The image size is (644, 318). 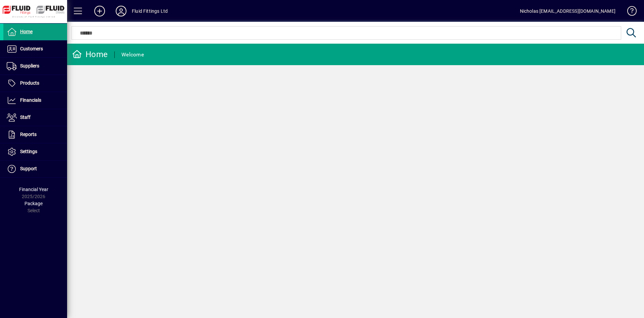 I want to click on span: Suppliers, so click(x=30, y=66).